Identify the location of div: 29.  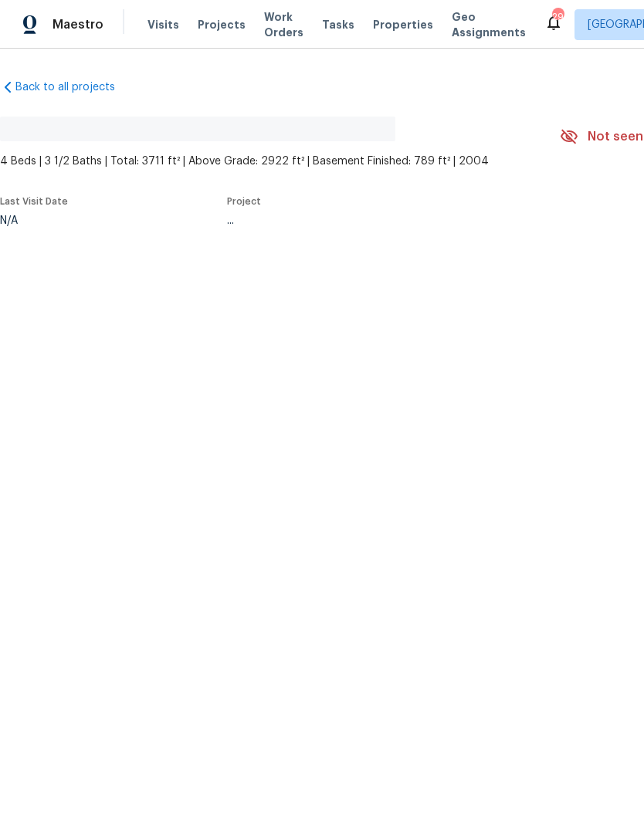
(558, 17).